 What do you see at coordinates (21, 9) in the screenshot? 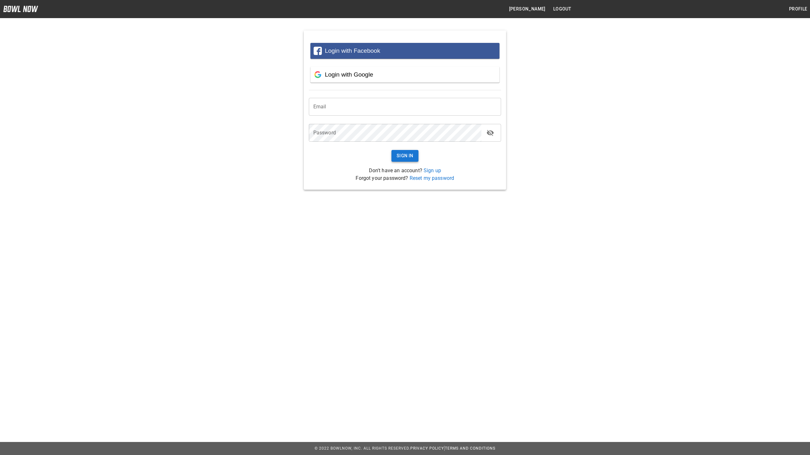
I see `img: logo` at bounding box center [21, 9].